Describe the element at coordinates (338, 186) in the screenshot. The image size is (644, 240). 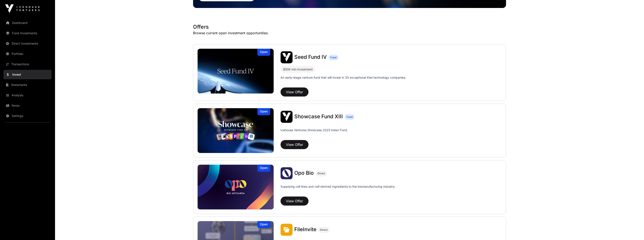
I see `p: Supplying cell lines and cell-derived ingredients to the biomanufacturing industry.` at that location.